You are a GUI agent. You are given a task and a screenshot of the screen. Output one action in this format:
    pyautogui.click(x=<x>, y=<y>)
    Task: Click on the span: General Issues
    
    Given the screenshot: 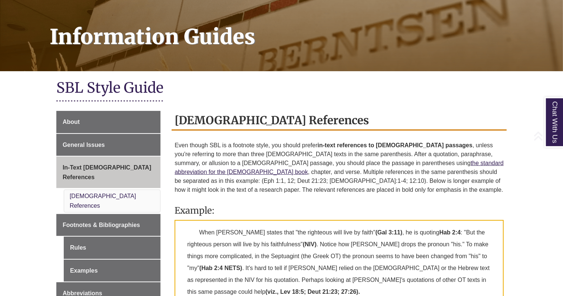 What is the action you would take?
    pyautogui.click(x=84, y=145)
    